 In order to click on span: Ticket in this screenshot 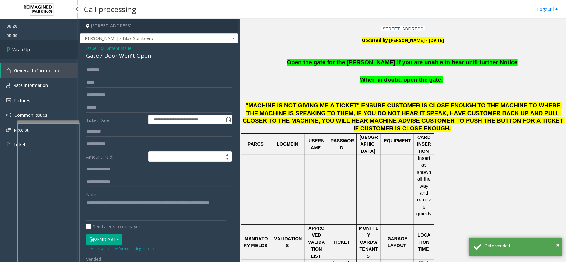, I will do `click(19, 145)`.